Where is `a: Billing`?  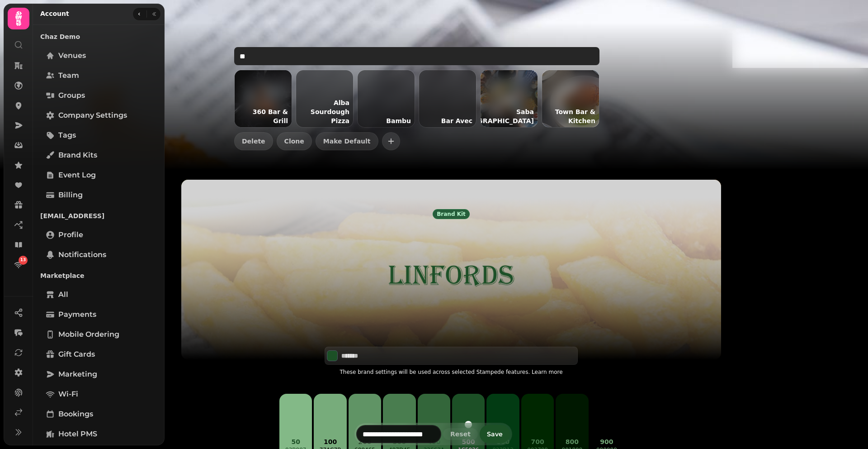 a: Billing is located at coordinates (98, 195).